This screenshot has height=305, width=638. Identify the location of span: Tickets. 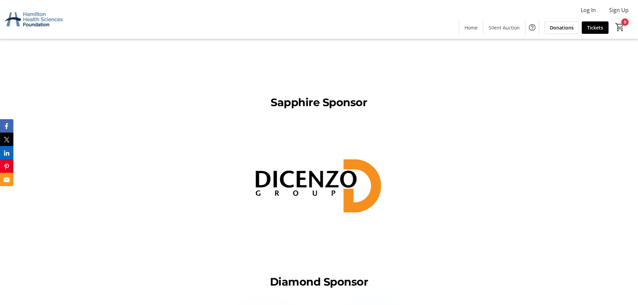
(595, 27).